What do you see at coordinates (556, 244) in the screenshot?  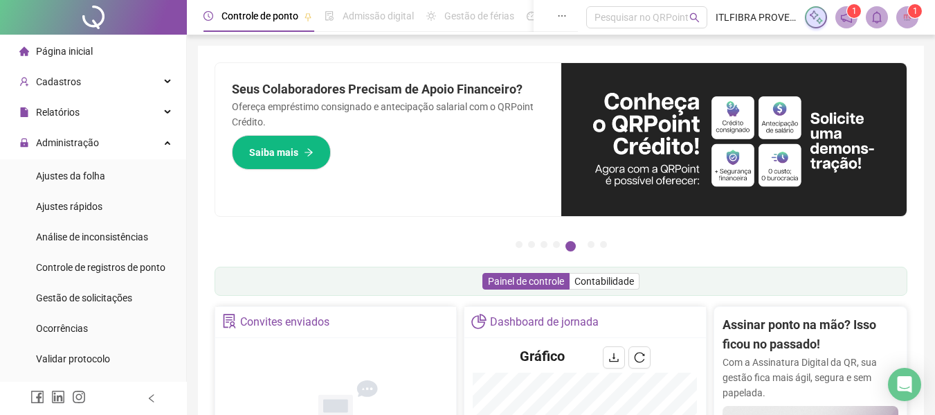 I see `button: 4` at bounding box center [556, 244].